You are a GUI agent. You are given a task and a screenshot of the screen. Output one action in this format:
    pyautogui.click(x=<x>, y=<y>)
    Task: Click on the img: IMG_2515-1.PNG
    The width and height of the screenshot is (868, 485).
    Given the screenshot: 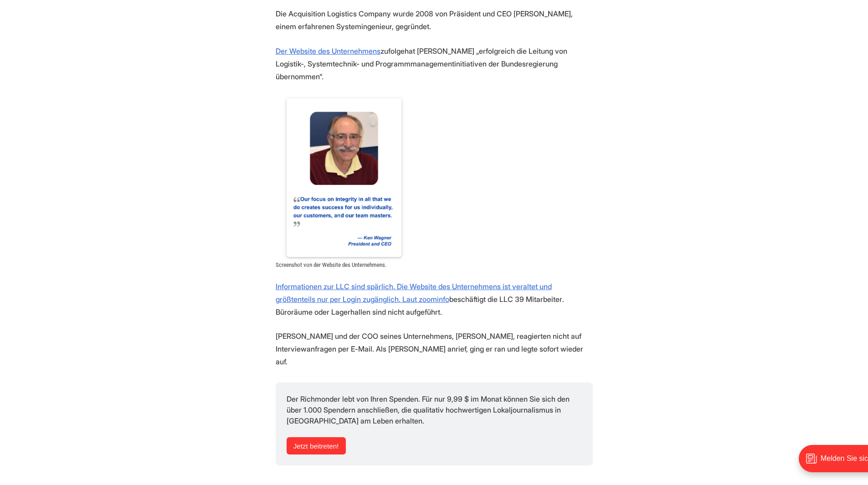 What is the action you would take?
    pyautogui.click(x=344, y=176)
    